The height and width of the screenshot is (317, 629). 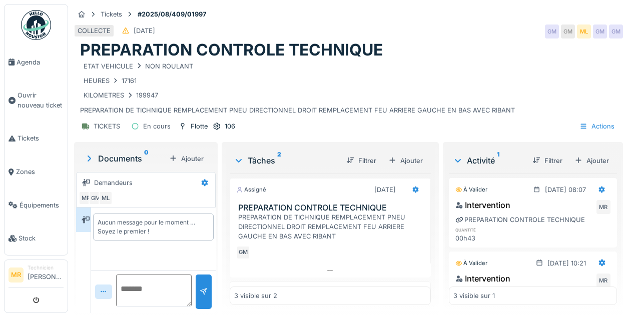 I want to click on sup: 0, so click(x=146, y=159).